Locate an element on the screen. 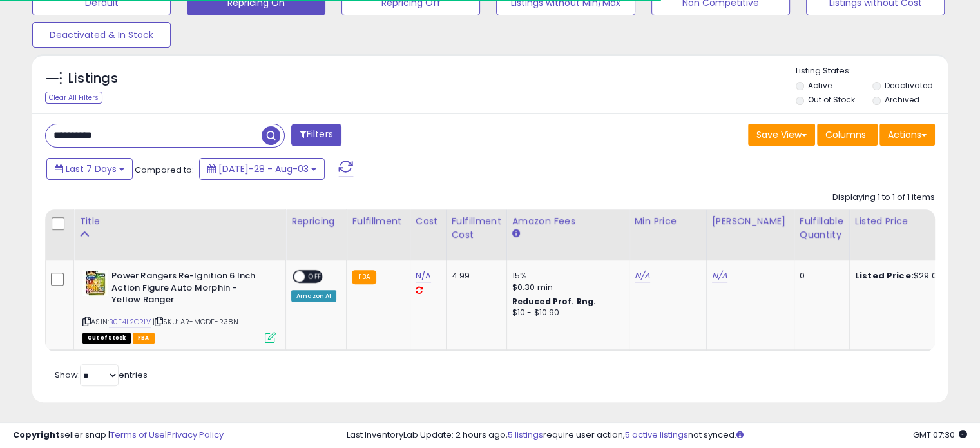  div: Amazon Fees is located at coordinates (568, 221).